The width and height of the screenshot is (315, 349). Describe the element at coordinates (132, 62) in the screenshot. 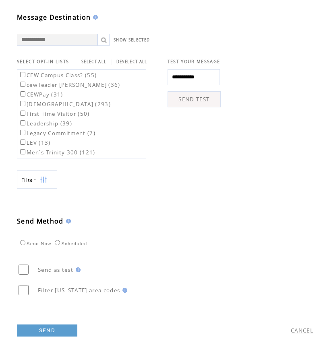

I see `a: DESELECT ALL` at that location.